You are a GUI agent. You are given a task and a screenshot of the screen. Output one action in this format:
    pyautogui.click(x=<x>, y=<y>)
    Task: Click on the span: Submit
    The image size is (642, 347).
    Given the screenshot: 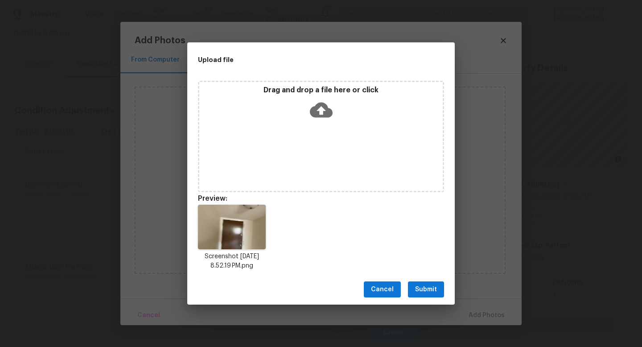 What is the action you would take?
    pyautogui.click(x=426, y=289)
    